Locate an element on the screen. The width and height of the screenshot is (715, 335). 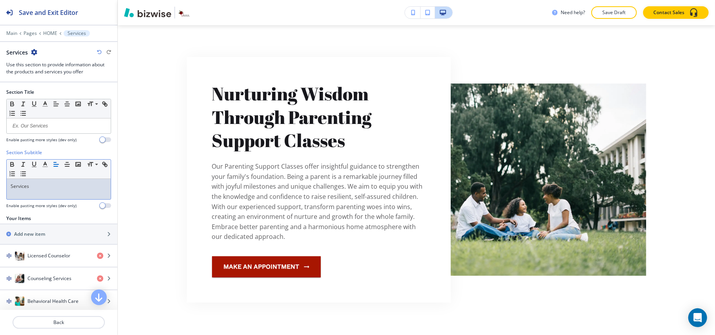
h2: Section Subtitle is located at coordinates (24, 153).